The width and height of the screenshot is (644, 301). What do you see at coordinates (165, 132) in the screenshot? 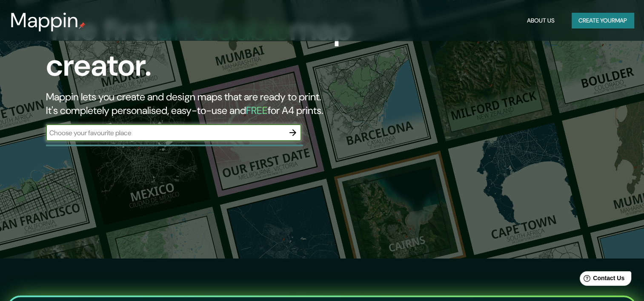
I see `input: Choose your favourite place` at bounding box center [165, 132].